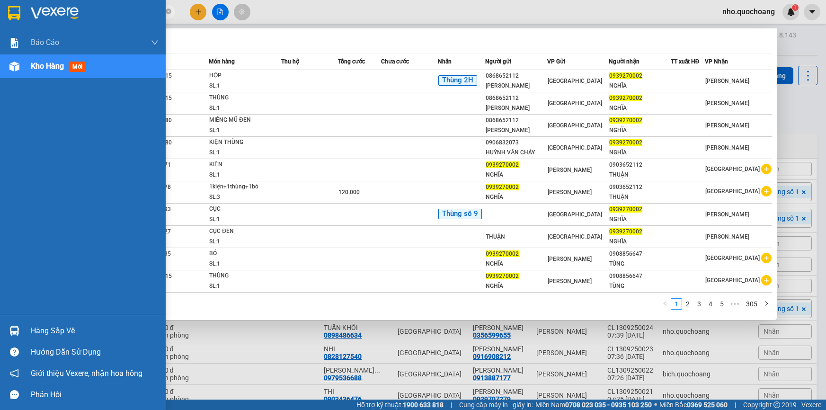  Describe the element at coordinates (245, 209) in the screenshot. I see `div: CỤC` at that location.